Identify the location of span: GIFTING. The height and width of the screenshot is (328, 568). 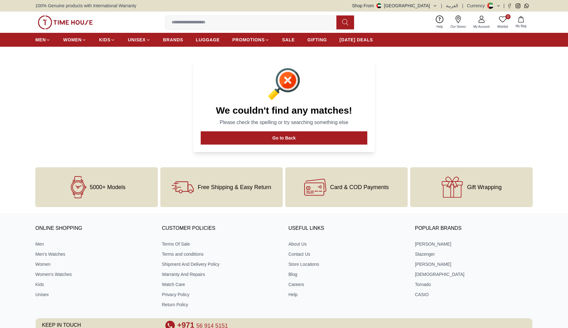
(317, 40).